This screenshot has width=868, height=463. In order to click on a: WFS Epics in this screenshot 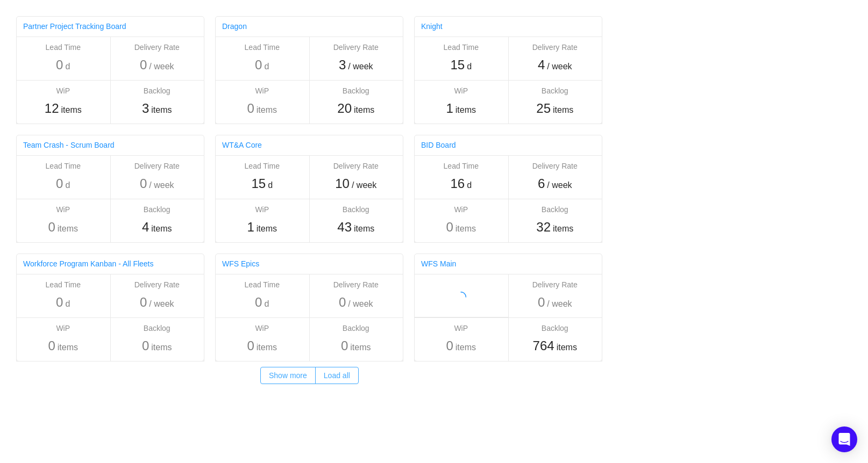, I will do `click(240, 264)`.